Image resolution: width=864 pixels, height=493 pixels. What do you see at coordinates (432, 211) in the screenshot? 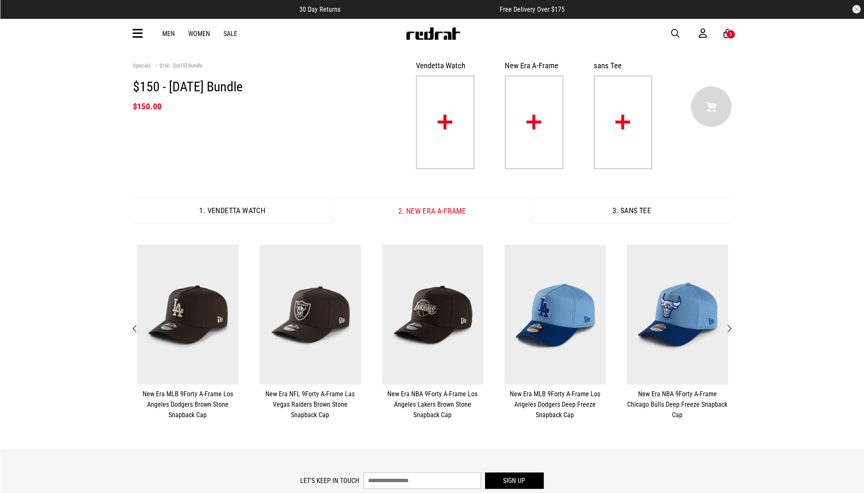
I see `button: 2. New Era A-Frame` at bounding box center [432, 211].